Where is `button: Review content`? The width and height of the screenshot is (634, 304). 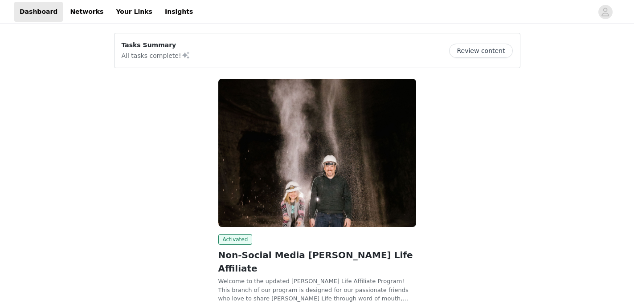
button: Review content is located at coordinates (481, 51).